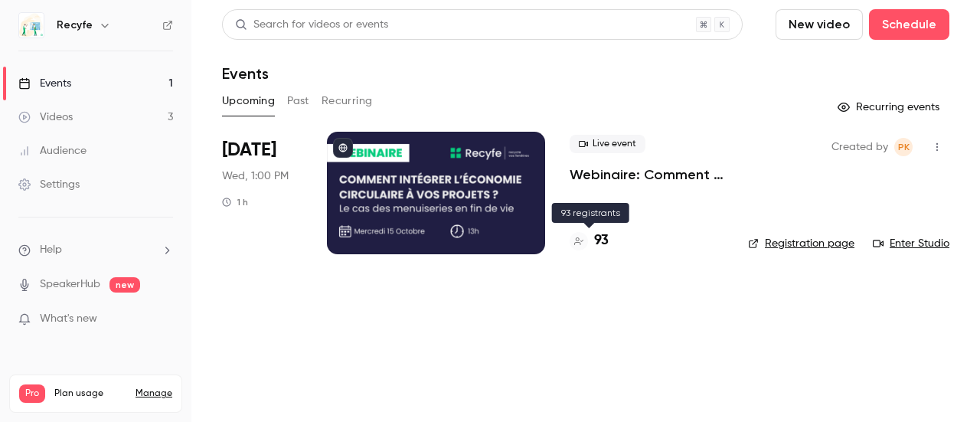 Image resolution: width=980 pixels, height=422 pixels. I want to click on div: Videos, so click(45, 117).